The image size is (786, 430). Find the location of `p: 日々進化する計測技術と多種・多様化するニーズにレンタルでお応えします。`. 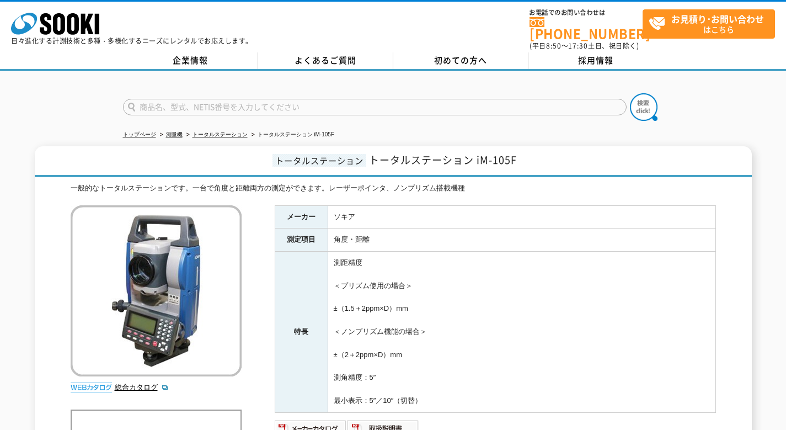

p: 日々進化する計測技術と多種・多様化するニーズにレンタルでお応えします。 is located at coordinates (132, 41).